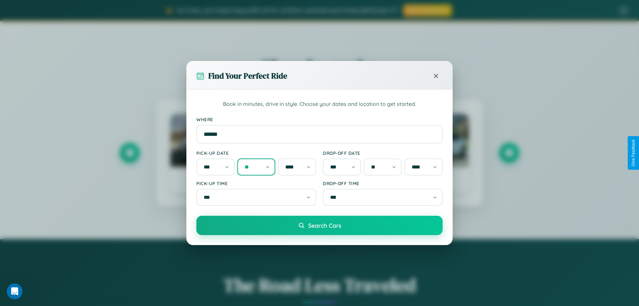  I want to click on label: Drop-off Date, so click(383, 153).